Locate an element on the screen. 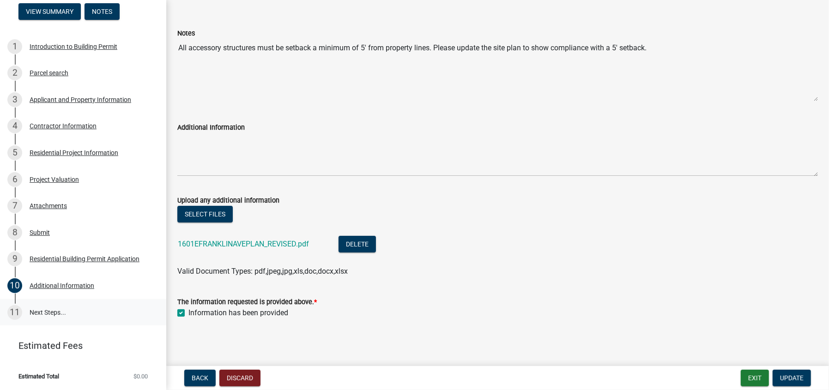 This screenshot has height=390, width=829. div: Introduction to Building Permit is located at coordinates (73, 47).